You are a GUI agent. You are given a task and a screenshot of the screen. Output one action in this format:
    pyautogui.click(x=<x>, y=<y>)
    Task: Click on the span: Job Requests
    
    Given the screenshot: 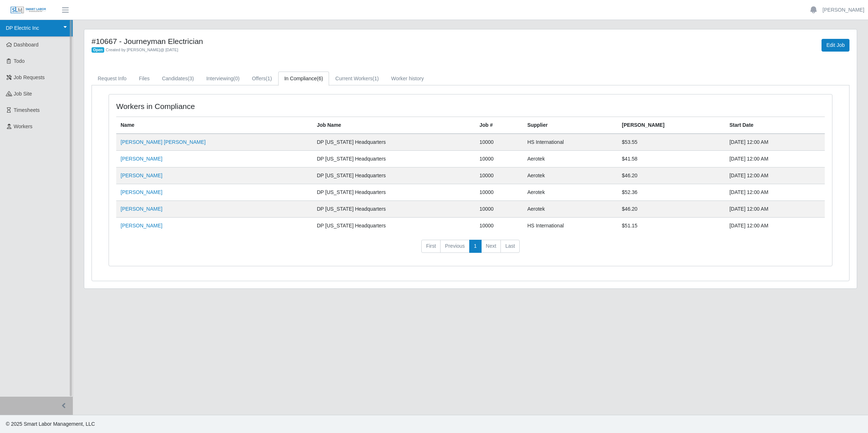 What is the action you would take?
    pyautogui.click(x=29, y=77)
    